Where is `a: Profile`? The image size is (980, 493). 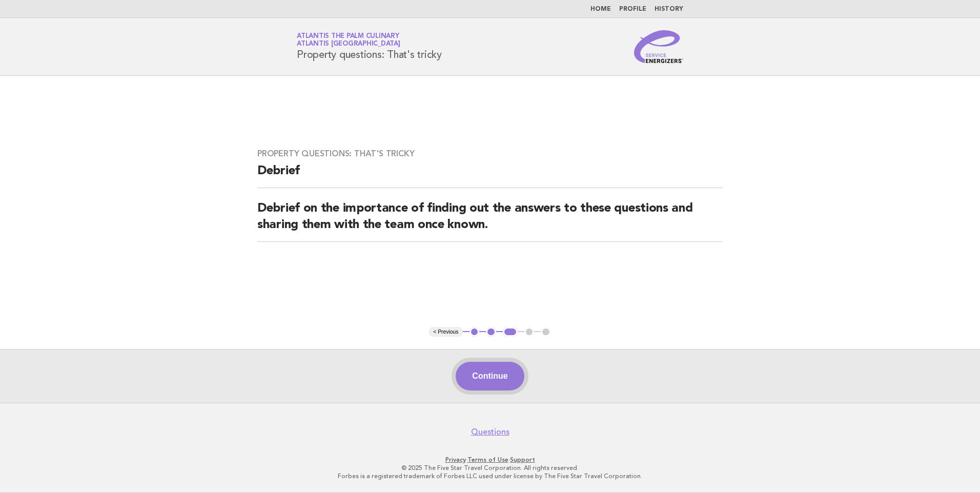 a: Profile is located at coordinates (632, 9).